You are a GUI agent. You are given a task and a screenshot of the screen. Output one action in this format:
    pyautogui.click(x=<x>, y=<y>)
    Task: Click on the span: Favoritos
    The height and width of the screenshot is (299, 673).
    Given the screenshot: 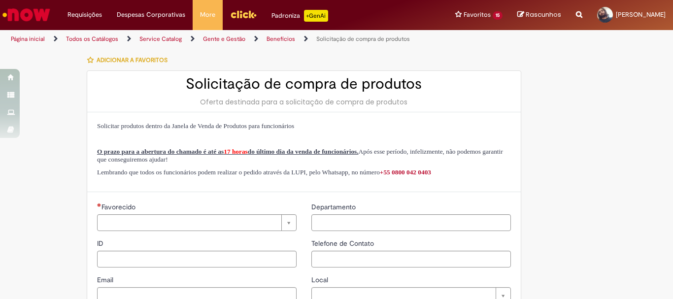 What is the action you would take?
    pyautogui.click(x=477, y=15)
    